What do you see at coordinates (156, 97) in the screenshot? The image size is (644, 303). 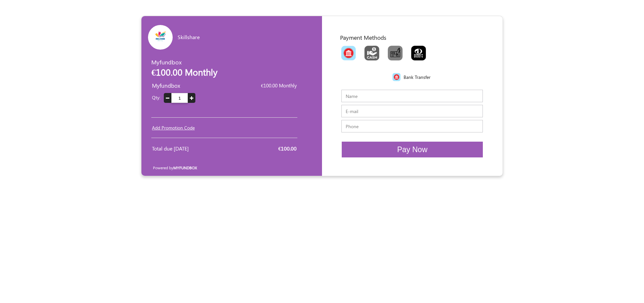 I see `span: Qty:` at bounding box center [156, 97].